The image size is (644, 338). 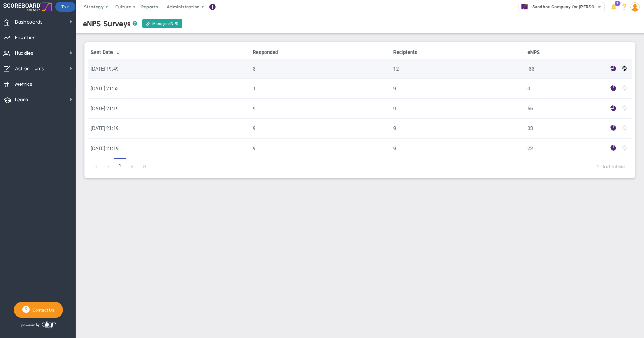 I want to click on a: eNPS, so click(x=566, y=52).